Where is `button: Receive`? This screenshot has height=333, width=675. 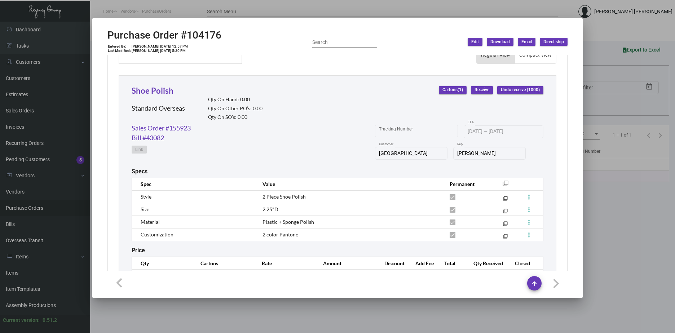
button: Receive is located at coordinates (482, 90).